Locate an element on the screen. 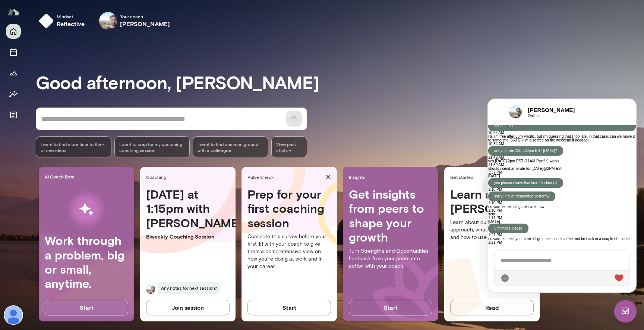 The width and height of the screenshot is (644, 330). span: I want to prep for my upcoming coaching session is located at coordinates (152, 147).